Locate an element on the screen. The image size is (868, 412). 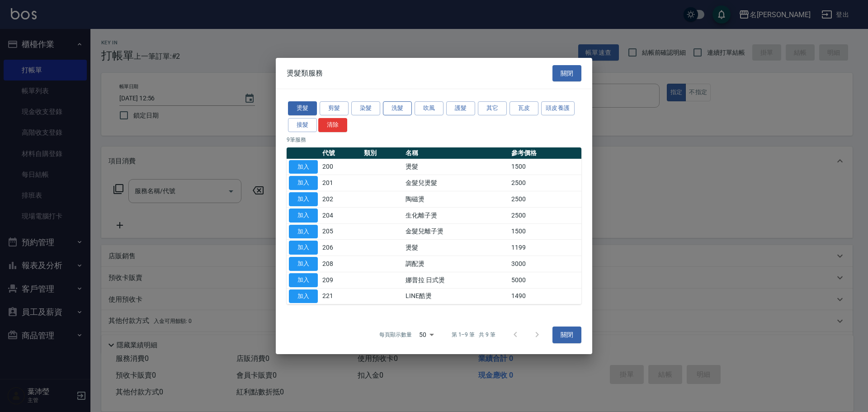
button: 洗髮 is located at coordinates (398, 108).